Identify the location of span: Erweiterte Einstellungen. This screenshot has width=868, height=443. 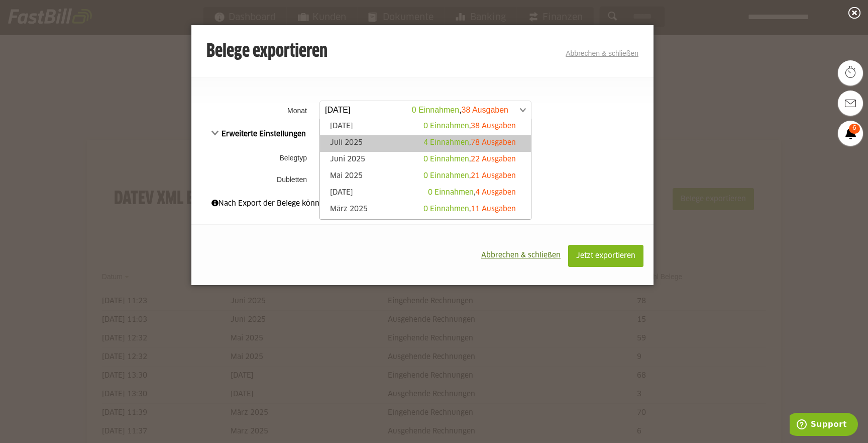
(259, 134).